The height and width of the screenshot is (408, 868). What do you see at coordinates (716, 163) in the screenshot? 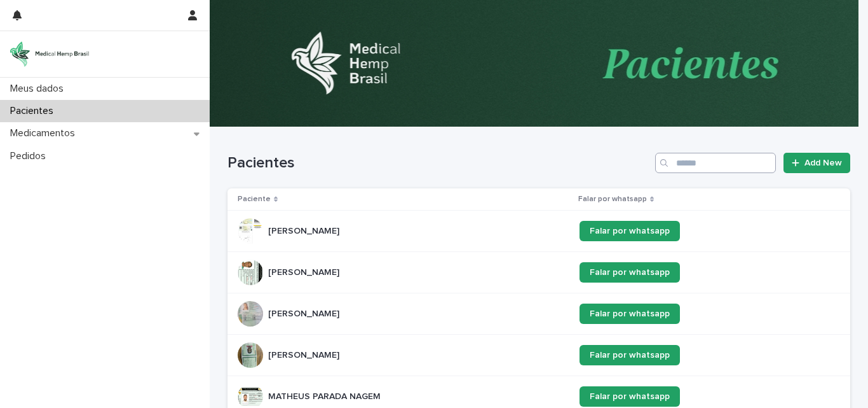
I see `input: Search` at bounding box center [716, 163].